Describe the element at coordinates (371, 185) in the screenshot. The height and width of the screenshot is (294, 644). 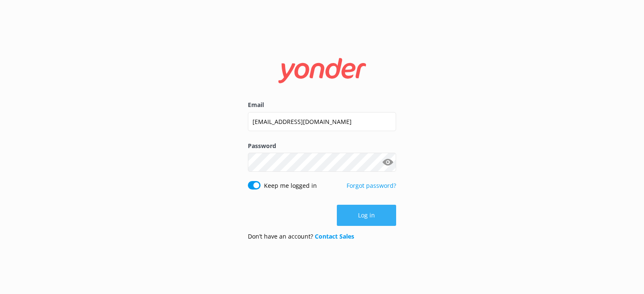
I see `a: Forgot password?` at that location.